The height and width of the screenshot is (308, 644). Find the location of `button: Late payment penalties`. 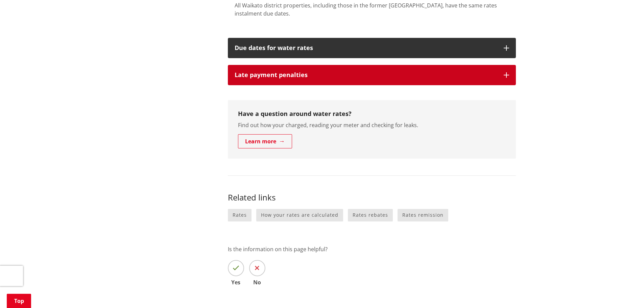

button: Late payment penalties is located at coordinates (372, 75).